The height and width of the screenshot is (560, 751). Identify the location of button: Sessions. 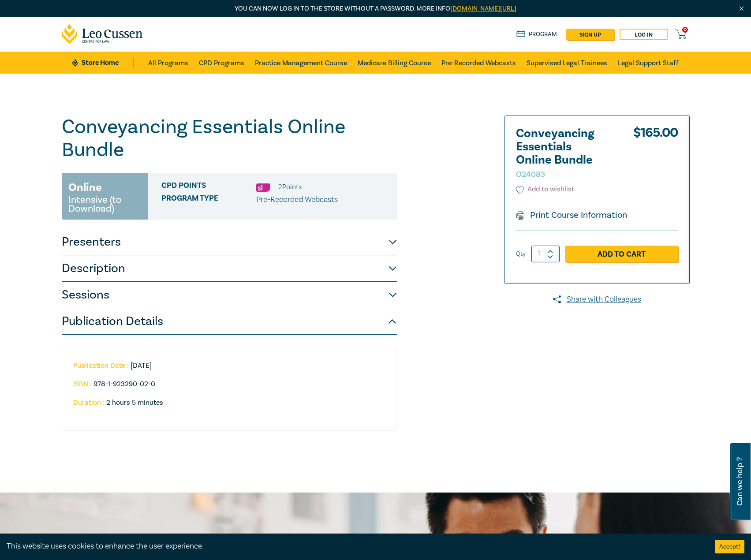
(229, 295).